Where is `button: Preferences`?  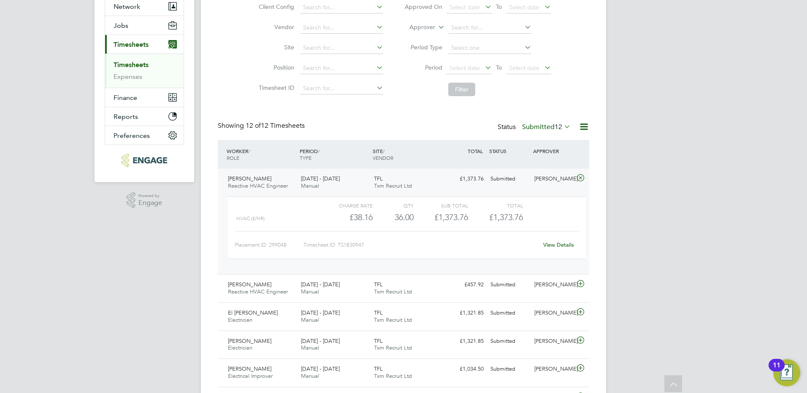 button: Preferences is located at coordinates (144, 135).